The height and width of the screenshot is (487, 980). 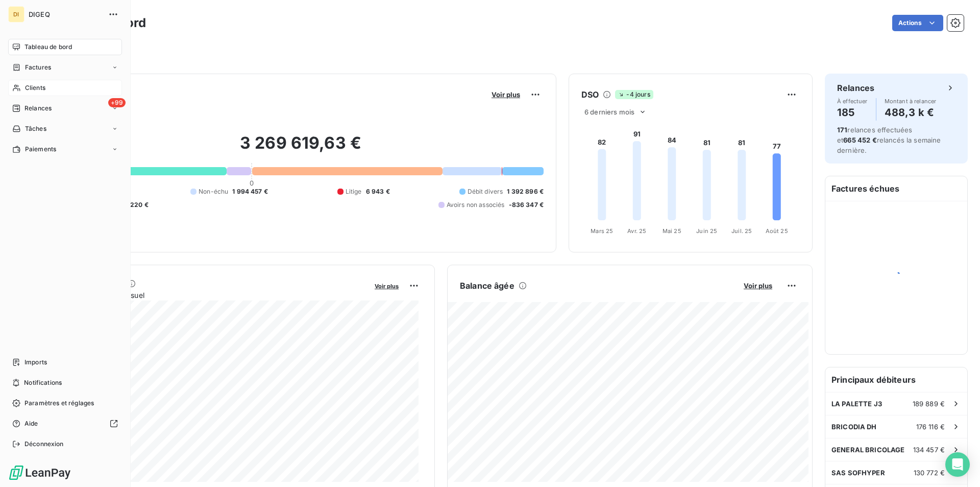 I want to click on span: Clients, so click(x=35, y=87).